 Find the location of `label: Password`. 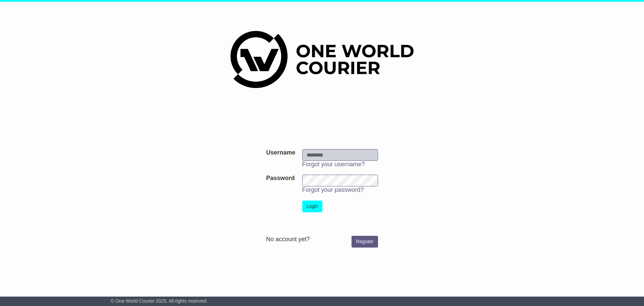

label: Password is located at coordinates (280, 179).